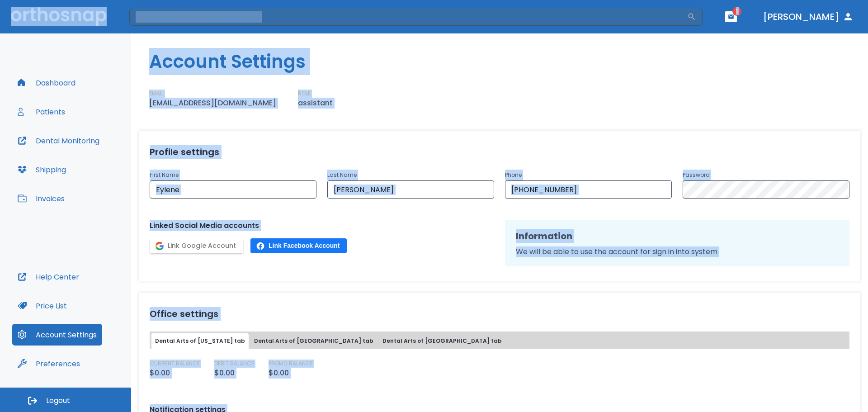  I want to click on h2: Office settings, so click(499, 314).